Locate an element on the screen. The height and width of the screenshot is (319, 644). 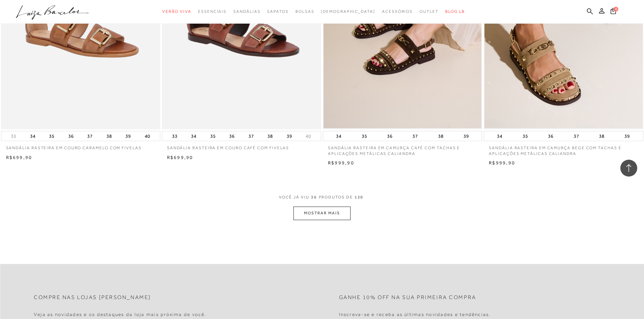
span: Sandálias is located at coordinates (247, 12).